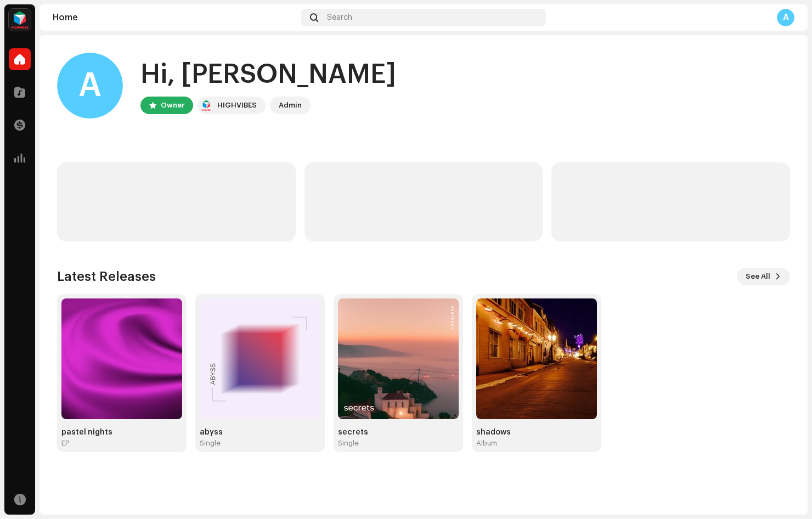  I want to click on h3: Latest Releases, so click(107, 276).